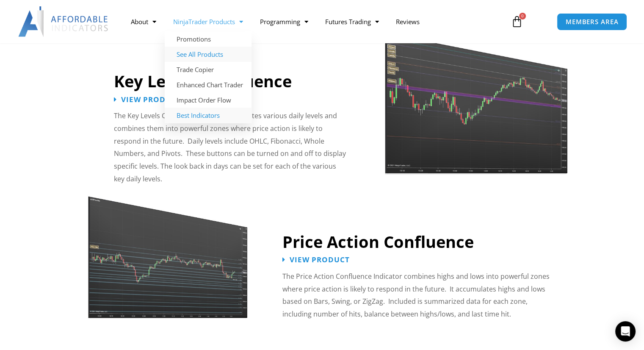  I want to click on span: 0, so click(522, 16).